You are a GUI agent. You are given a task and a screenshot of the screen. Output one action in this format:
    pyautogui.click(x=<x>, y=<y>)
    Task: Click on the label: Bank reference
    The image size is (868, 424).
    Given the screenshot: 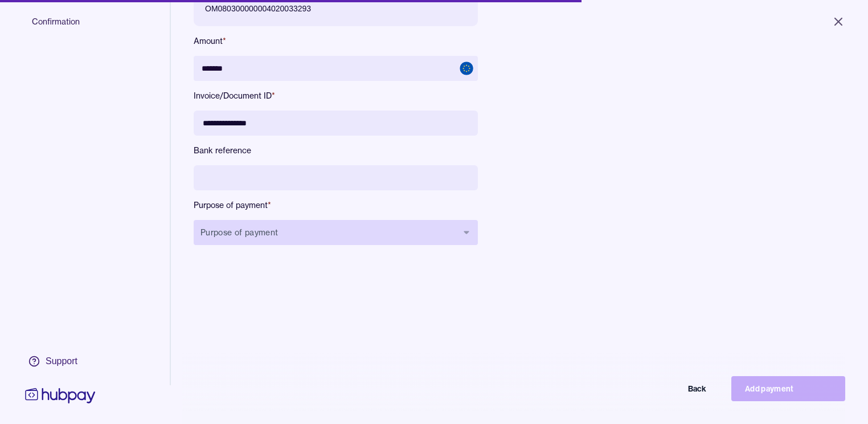 What is the action you would take?
    pyautogui.click(x=336, y=151)
    